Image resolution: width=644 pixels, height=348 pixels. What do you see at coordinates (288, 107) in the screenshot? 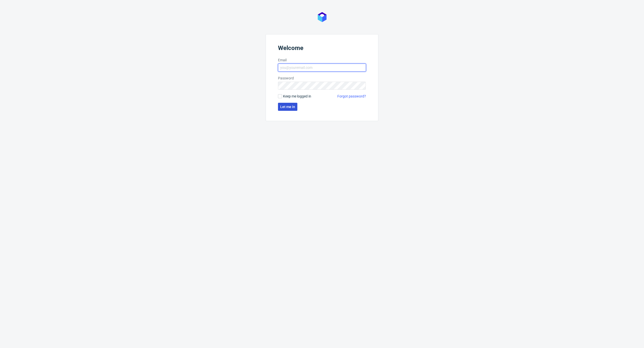
I see `span: Let me in` at bounding box center [288, 107].